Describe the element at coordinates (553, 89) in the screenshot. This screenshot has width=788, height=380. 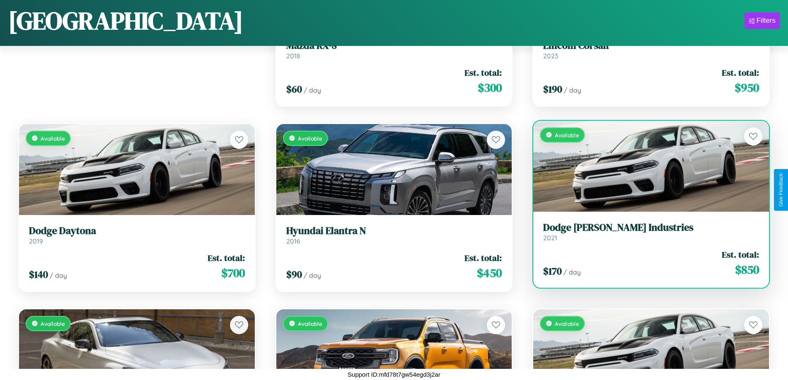
I see `span: $ 190` at that location.